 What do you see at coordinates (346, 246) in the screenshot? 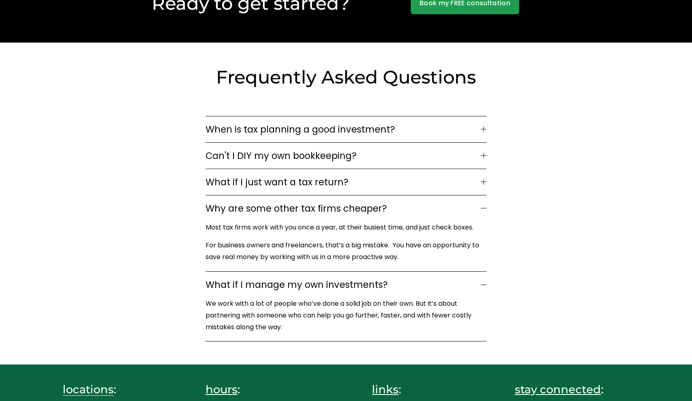
I see `div: Why are some other tax firms cheaper?` at bounding box center [346, 246].